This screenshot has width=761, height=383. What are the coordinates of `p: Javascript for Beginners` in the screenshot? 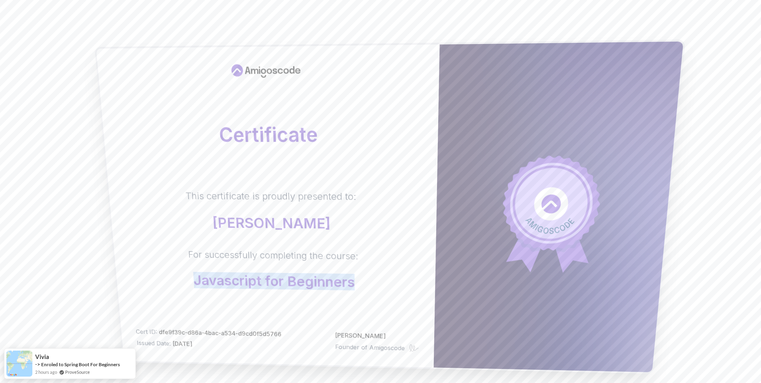 It's located at (273, 281).